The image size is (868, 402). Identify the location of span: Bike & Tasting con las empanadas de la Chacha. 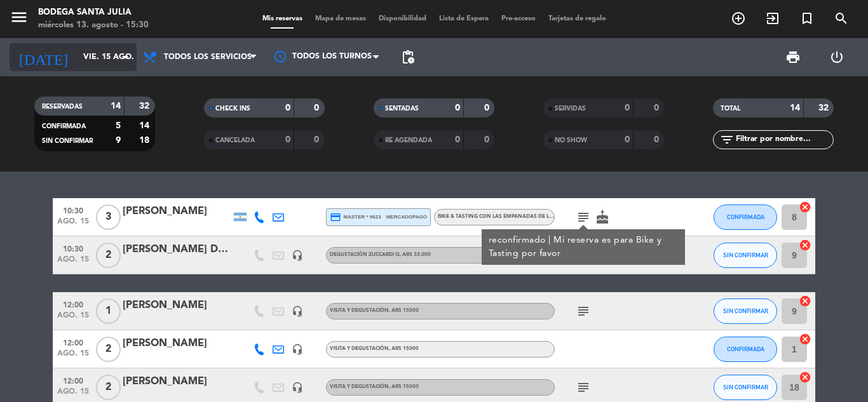
(522, 217).